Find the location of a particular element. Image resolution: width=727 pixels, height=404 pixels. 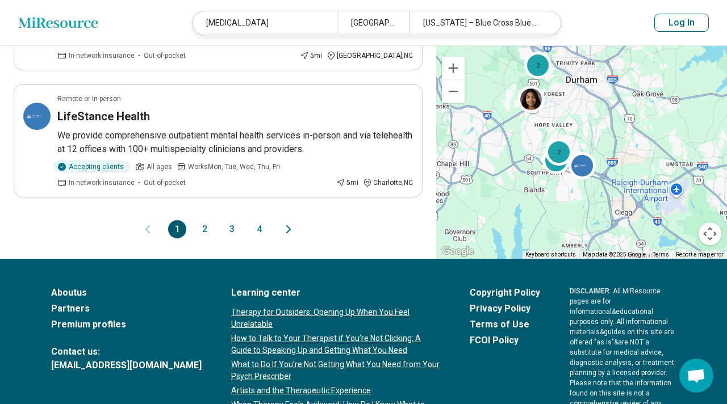

button: 4 is located at coordinates (259, 229).